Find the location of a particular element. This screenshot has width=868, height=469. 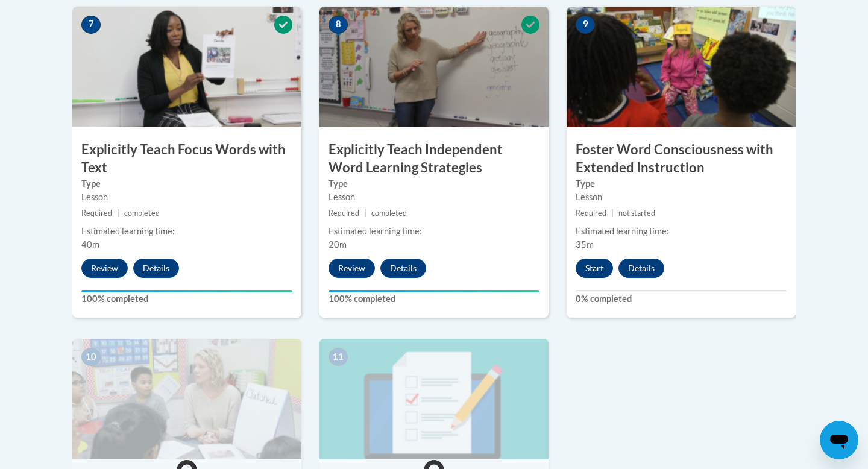

span: 11 is located at coordinates (339, 357).